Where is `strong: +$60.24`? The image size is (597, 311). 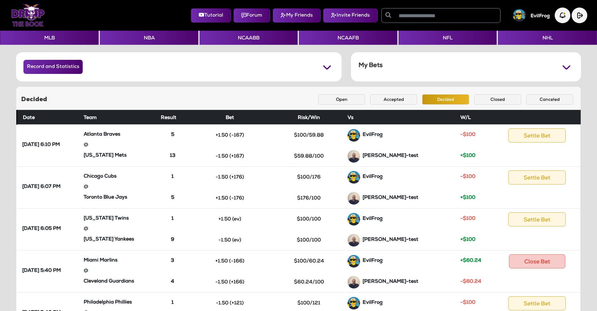
strong: +$60.24 is located at coordinates (471, 261).